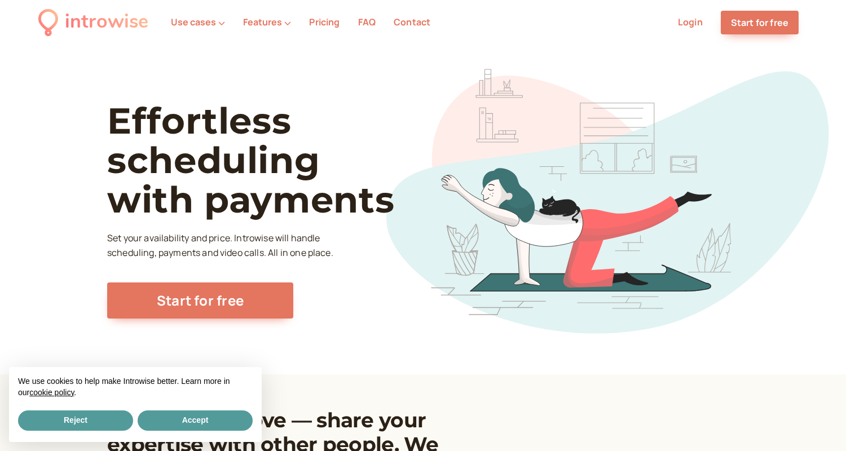 The width and height of the screenshot is (846, 451). I want to click on button: Use cases, so click(198, 22).